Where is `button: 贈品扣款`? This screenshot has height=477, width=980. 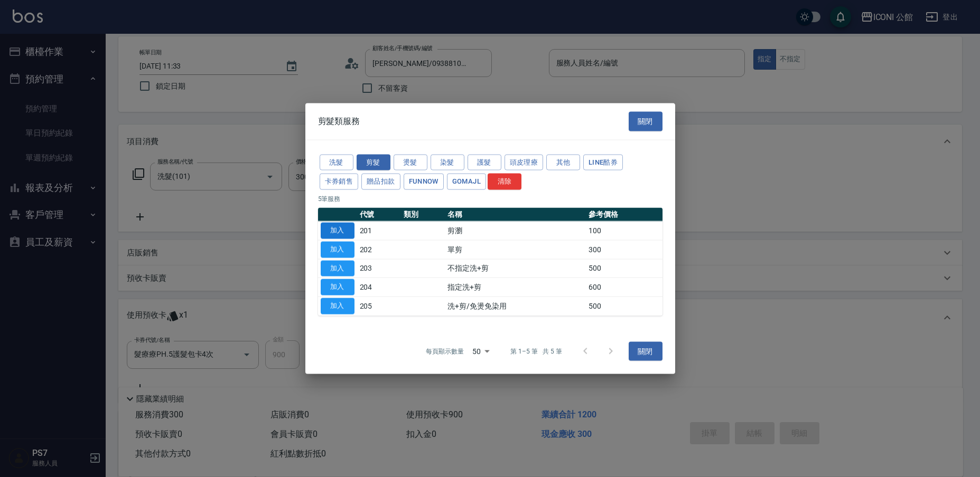
button: 贈品扣款 is located at coordinates (381, 182).